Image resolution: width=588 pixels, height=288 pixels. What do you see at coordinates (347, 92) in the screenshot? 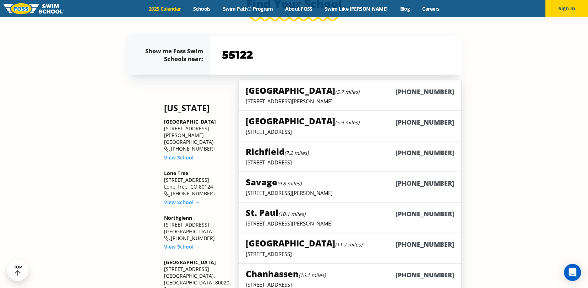
I see `small: (5.7 miles)` at bounding box center [347, 92].